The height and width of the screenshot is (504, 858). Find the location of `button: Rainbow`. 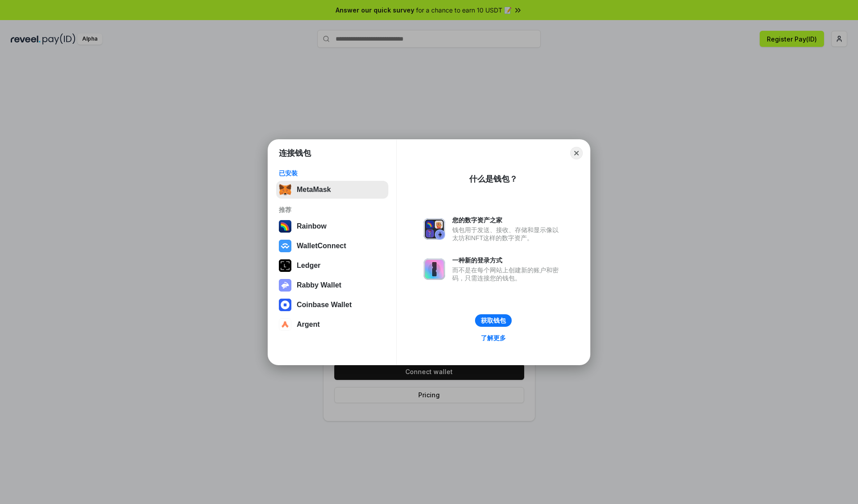

button: Rainbow is located at coordinates (332, 226).